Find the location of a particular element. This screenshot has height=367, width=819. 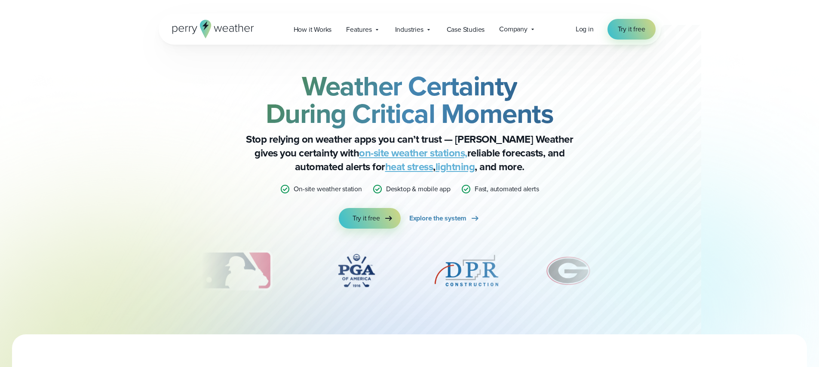

strong: Weather Certainty During Critical Moments is located at coordinates (410, 100).